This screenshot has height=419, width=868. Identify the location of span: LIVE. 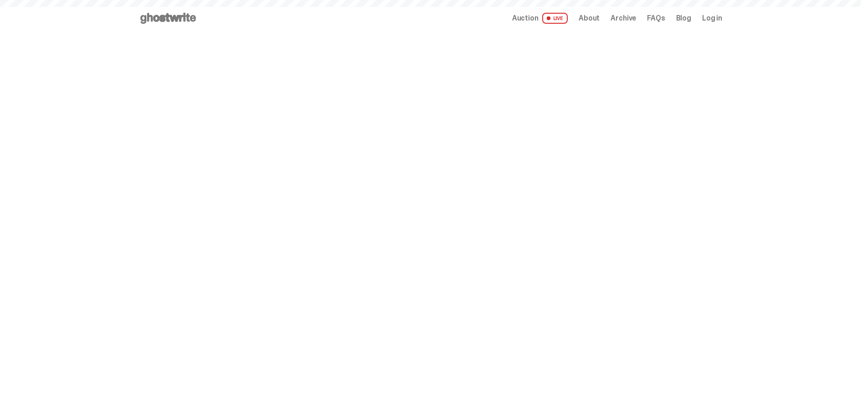
(555, 18).